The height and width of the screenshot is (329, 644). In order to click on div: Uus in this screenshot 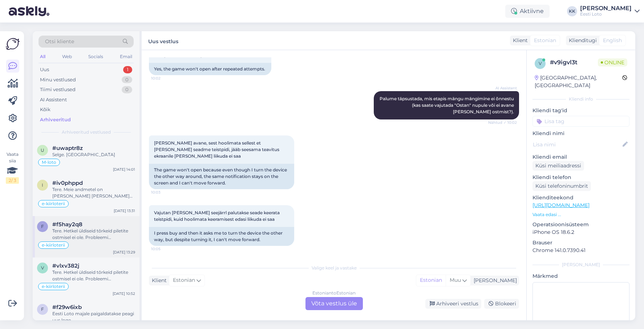, I will do `click(45, 70)`.